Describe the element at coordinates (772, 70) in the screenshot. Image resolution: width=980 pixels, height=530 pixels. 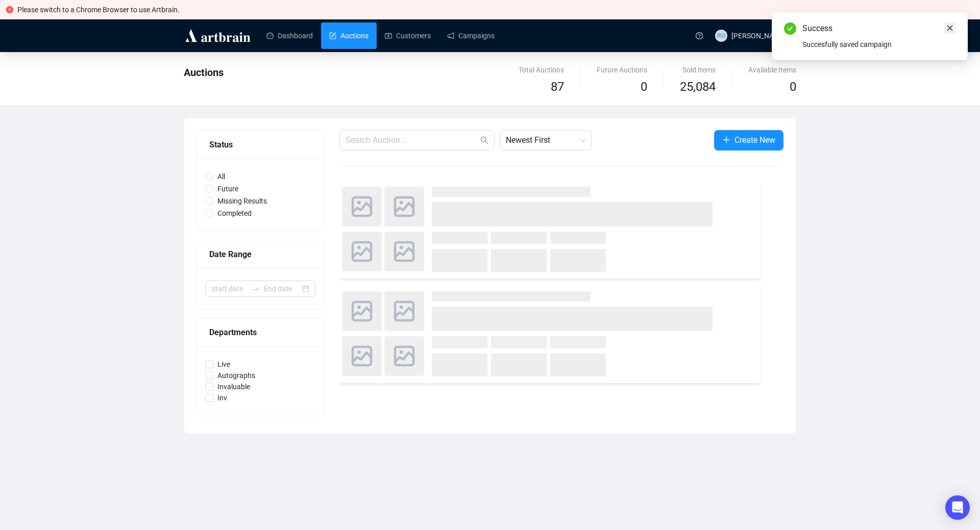
I see `div: Available Items` at that location.